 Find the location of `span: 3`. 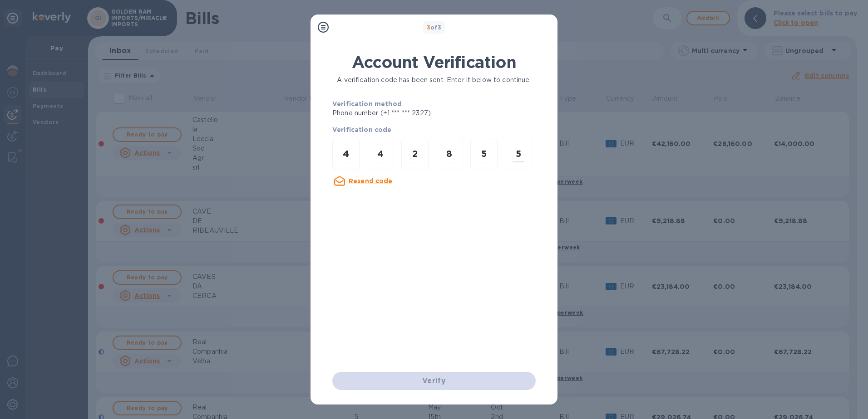

span: 3 is located at coordinates (428, 27).